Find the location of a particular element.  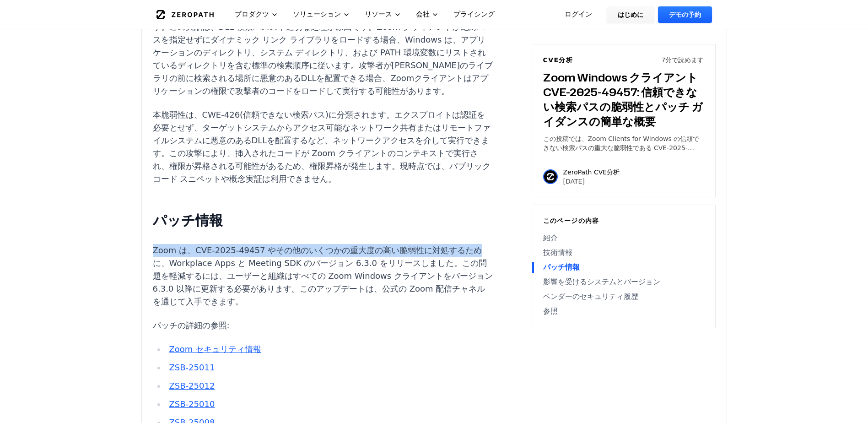

font: 会社 is located at coordinates (423, 14).